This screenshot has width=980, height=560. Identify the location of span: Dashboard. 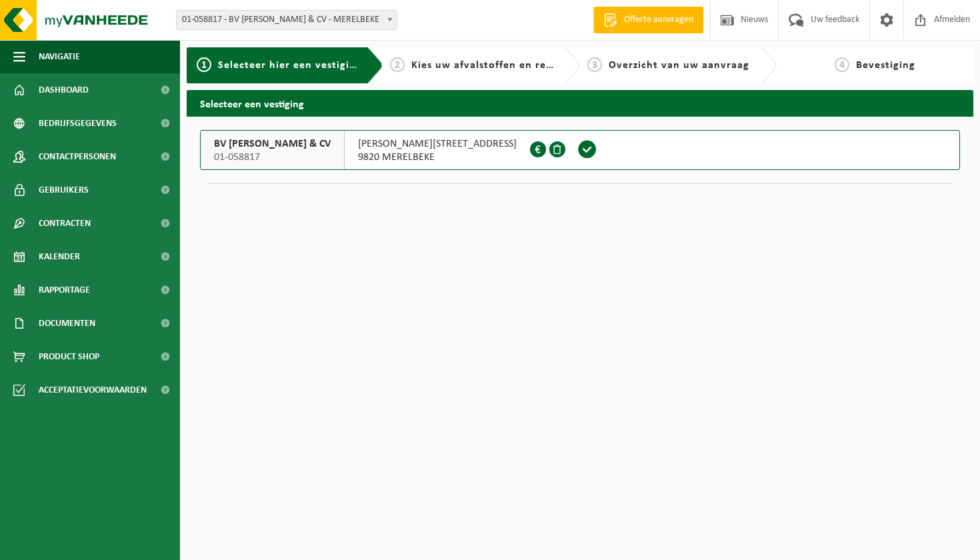
(64, 90).